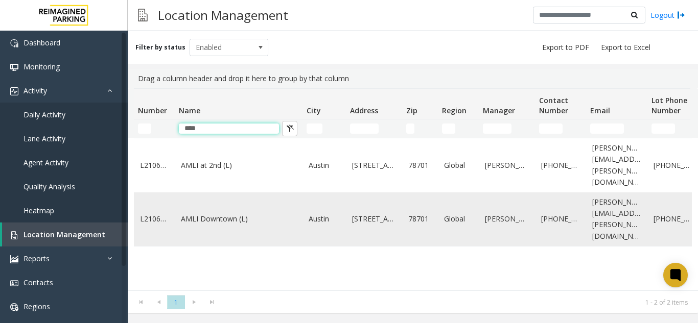  I want to click on span: Contact Number, so click(553, 105).